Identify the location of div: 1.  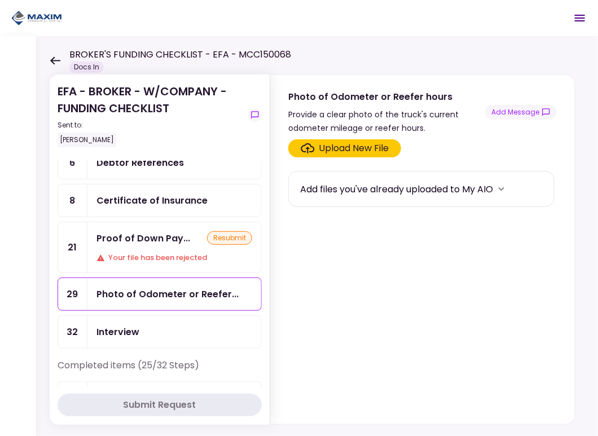
(73, 398).